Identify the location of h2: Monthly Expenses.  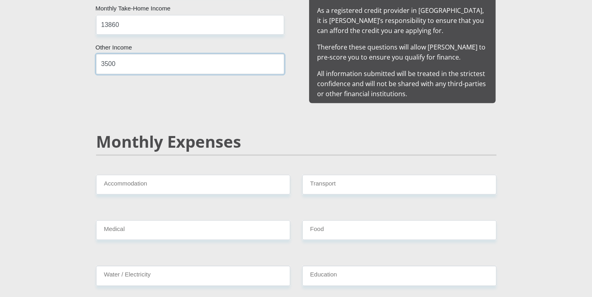
(296, 141).